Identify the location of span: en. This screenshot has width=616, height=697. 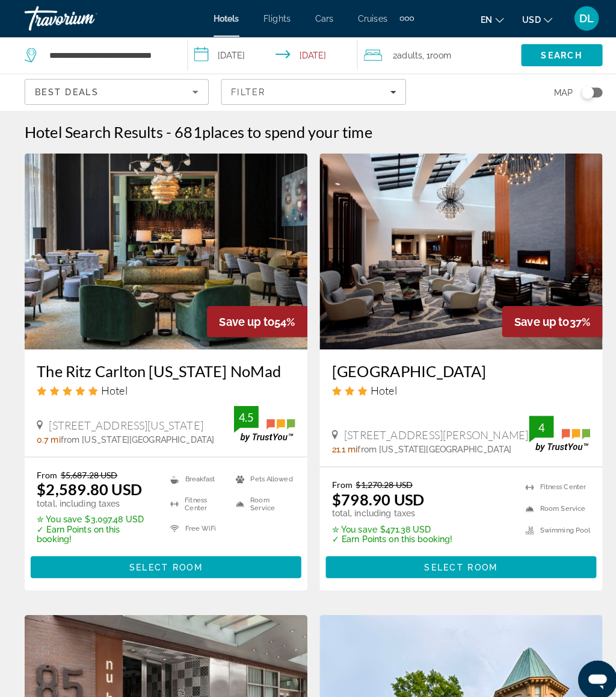
(478, 19).